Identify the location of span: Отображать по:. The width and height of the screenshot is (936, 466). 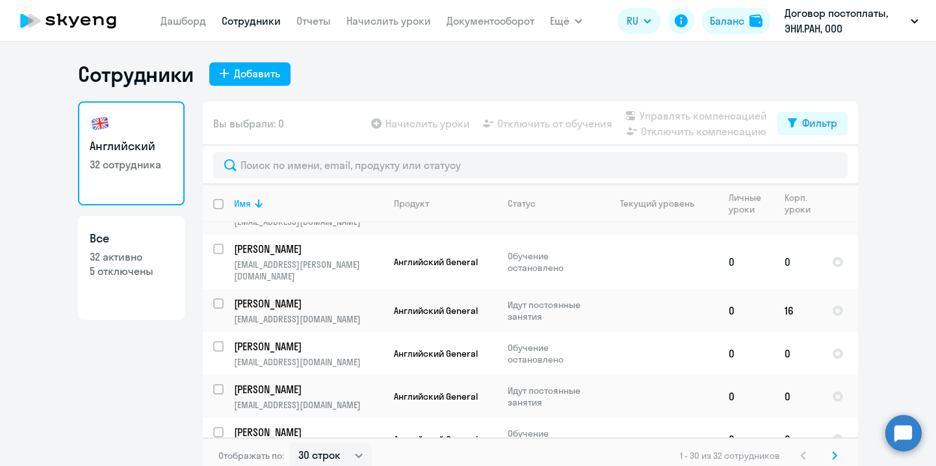
(251, 456).